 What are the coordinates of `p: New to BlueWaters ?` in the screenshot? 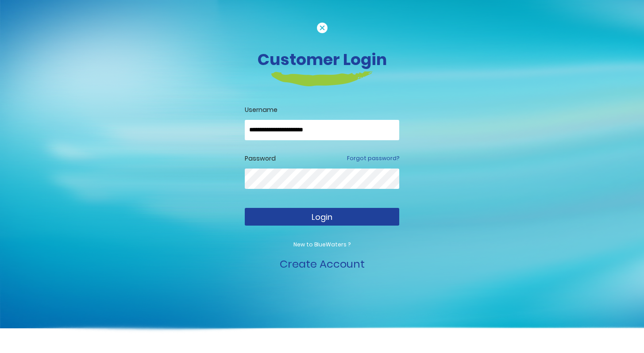 It's located at (322, 244).